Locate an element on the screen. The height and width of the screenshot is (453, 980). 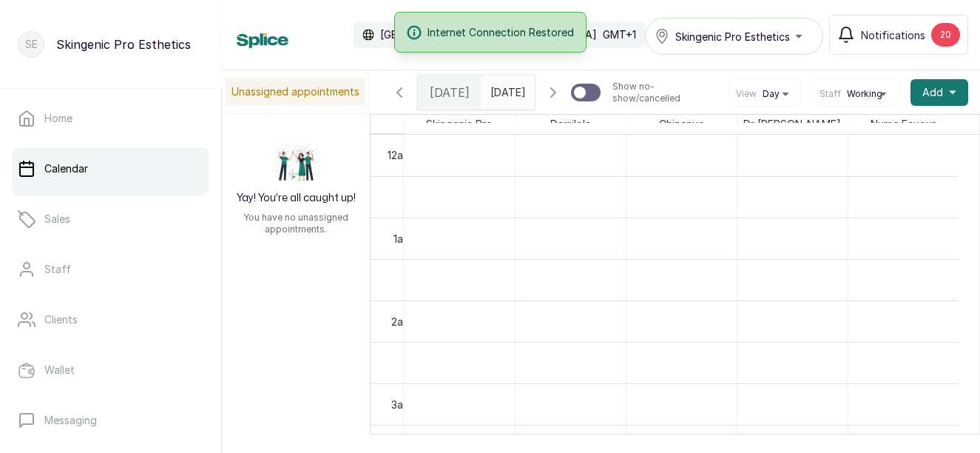
h2: Yay! You’re all caught up! is located at coordinates (296, 199).